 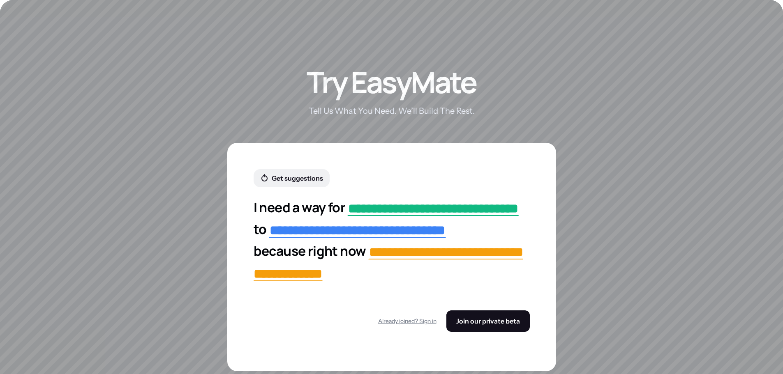 What do you see at coordinates (310, 251) in the screenshot?
I see `span: because right now` at bounding box center [310, 251].